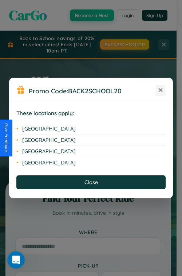 This screenshot has width=182, height=276. I want to click on button: Close, so click(91, 182).